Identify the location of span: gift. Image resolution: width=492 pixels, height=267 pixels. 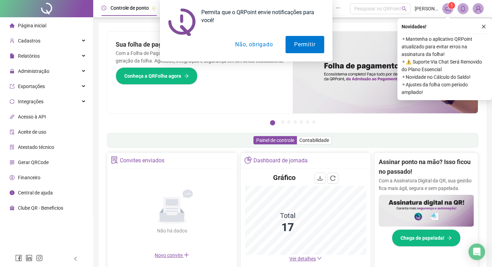
(12, 208).